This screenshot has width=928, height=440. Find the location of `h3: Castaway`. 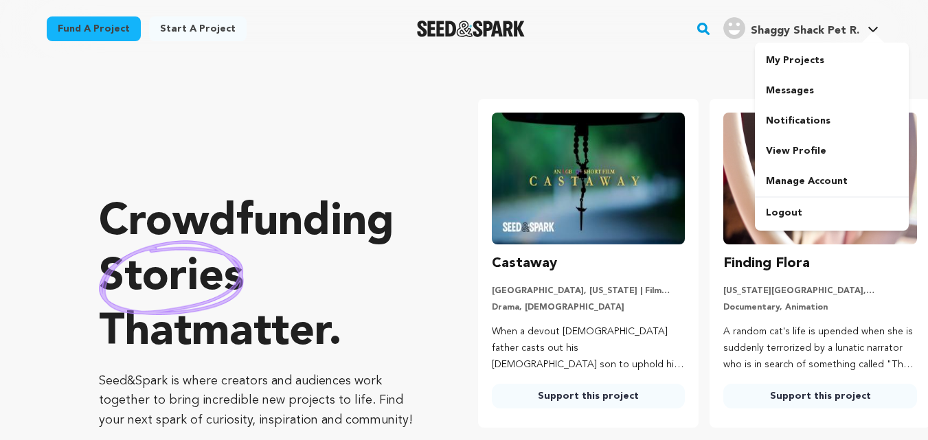

h3: Castaway is located at coordinates (524, 264).